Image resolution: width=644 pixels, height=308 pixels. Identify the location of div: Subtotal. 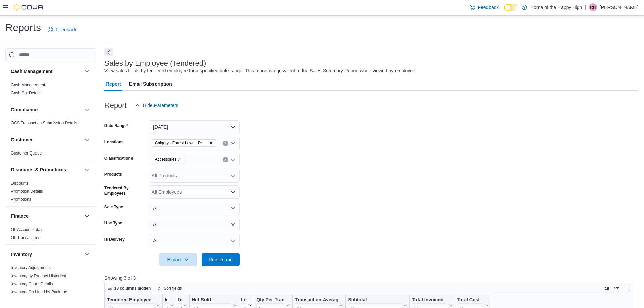
(375, 299).